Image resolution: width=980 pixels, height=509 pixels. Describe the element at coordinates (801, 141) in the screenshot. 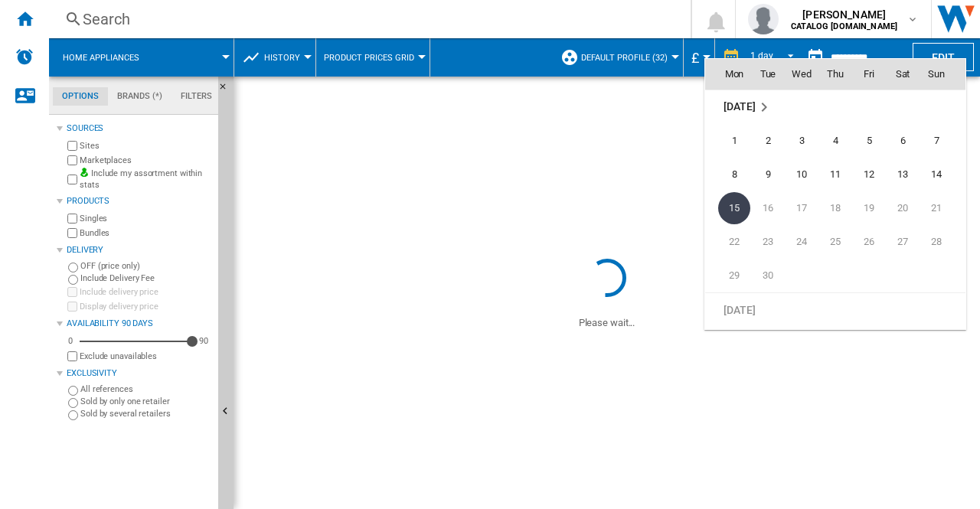

I see `td: Wednesday September 3 2025` at that location.